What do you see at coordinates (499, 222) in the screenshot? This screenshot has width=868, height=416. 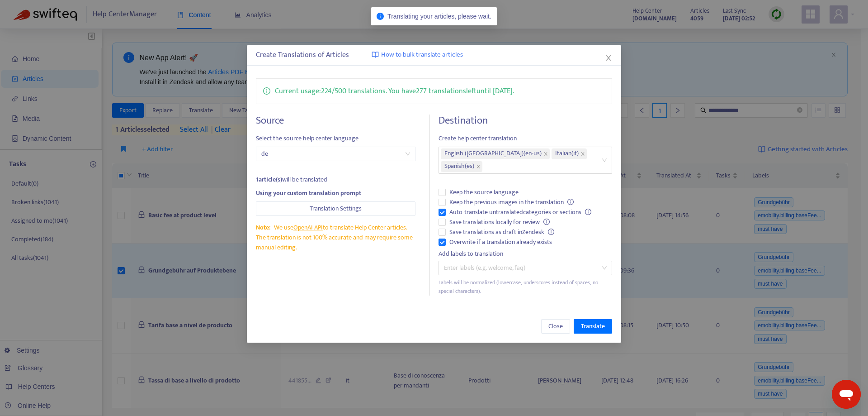 I see `span: Save translations locally for review` at bounding box center [499, 222].